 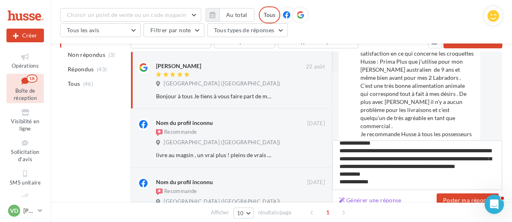 I want to click on span: Non répondus, so click(x=86, y=55).